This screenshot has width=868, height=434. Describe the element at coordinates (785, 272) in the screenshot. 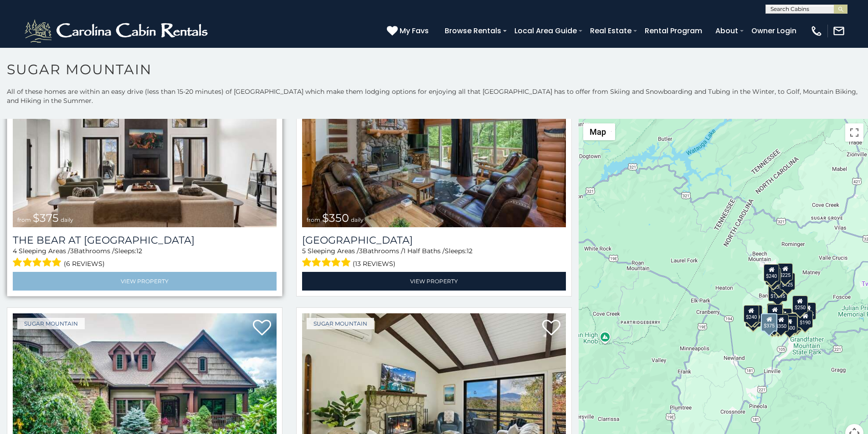

I see `div: $225` at that location.